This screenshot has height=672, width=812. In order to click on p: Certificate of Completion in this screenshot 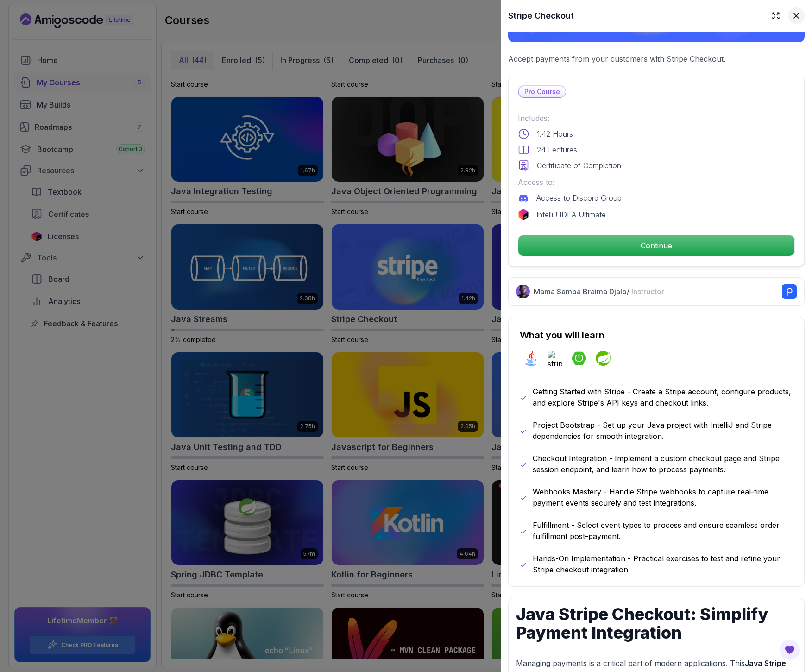, I will do `click(579, 165)`.